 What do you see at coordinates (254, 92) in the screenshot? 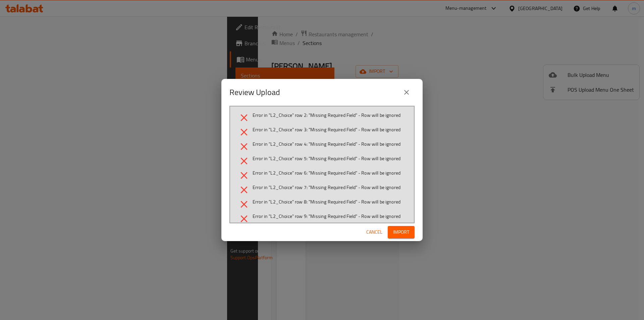
I see `h2: Review Upload` at bounding box center [254, 92].